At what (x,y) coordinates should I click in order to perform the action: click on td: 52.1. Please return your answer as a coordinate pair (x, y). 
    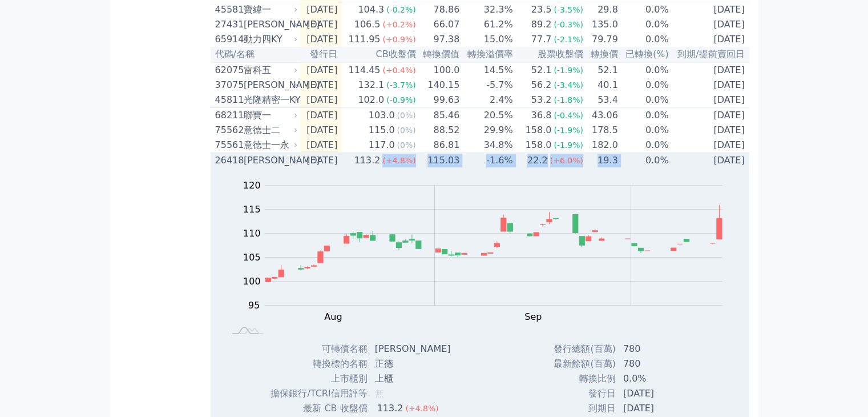
    Looking at the image, I should click on (601, 70).